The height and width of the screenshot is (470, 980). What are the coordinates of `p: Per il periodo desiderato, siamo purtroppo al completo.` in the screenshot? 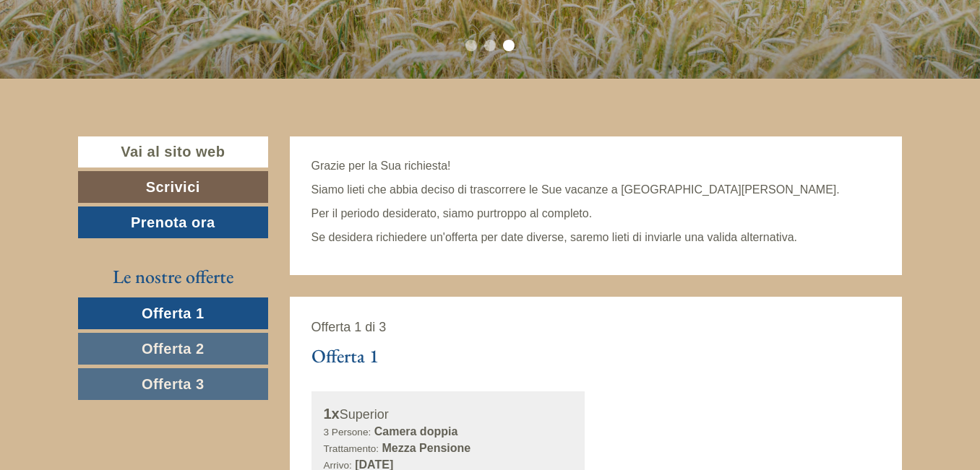 It's located at (596, 214).